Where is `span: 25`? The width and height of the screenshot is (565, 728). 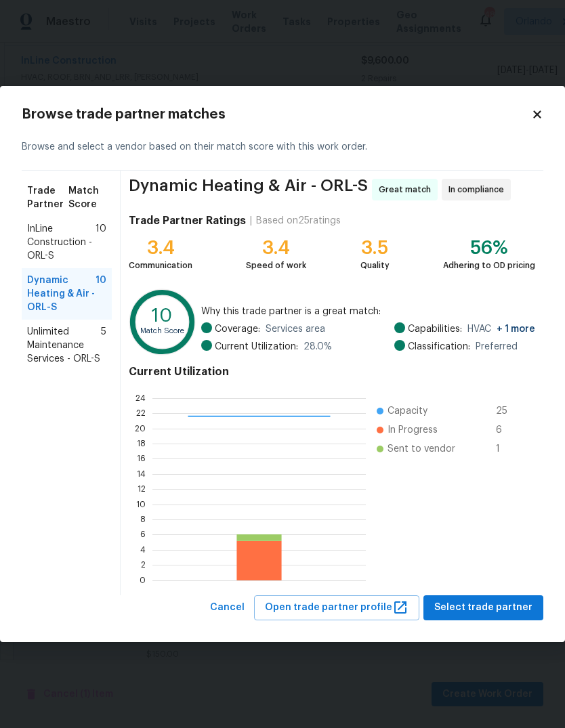
span: 25 is located at coordinates (507, 411).